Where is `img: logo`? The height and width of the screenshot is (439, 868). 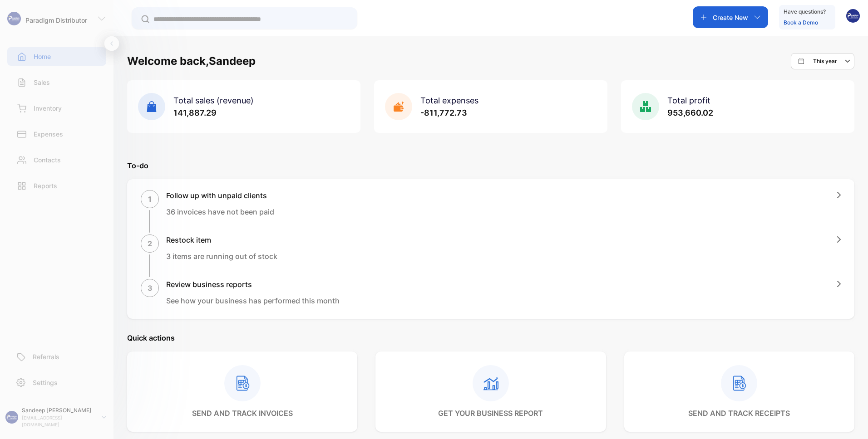 img: logo is located at coordinates (14, 19).